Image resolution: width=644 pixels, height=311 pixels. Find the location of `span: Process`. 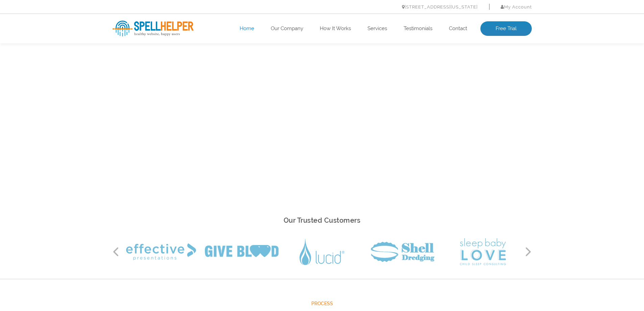

span: Process is located at coordinates (322, 303).